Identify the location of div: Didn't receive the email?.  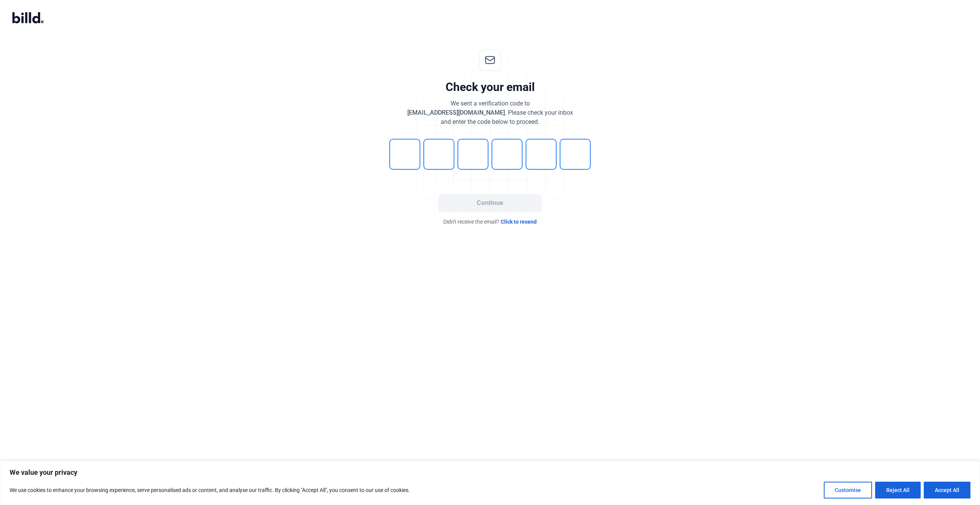
(490, 222).